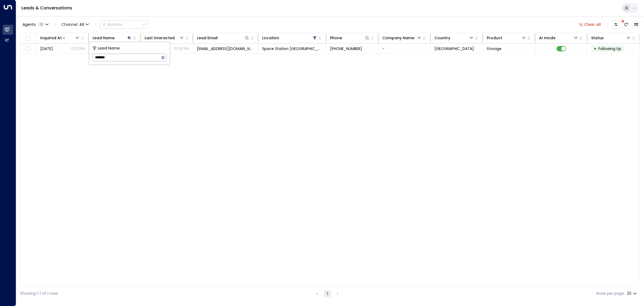 Image resolution: width=644 pixels, height=306 pixels. What do you see at coordinates (78, 49) in the screenshot?
I see `p: 03:11 PM` at bounding box center [78, 49].